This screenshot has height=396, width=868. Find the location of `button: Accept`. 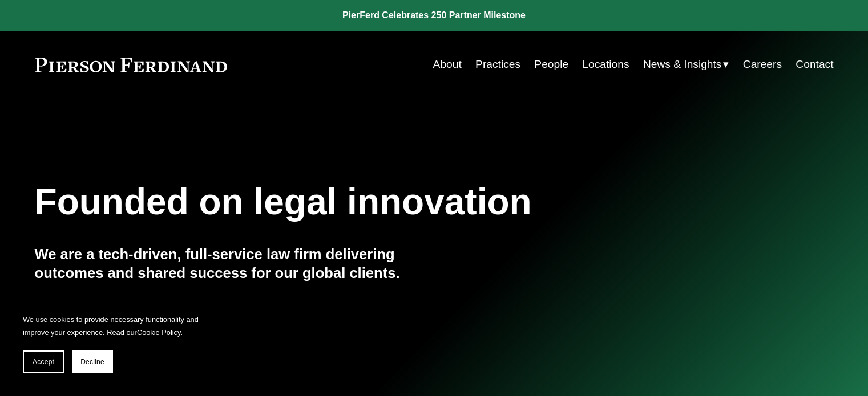

button: Accept is located at coordinates (44, 362).